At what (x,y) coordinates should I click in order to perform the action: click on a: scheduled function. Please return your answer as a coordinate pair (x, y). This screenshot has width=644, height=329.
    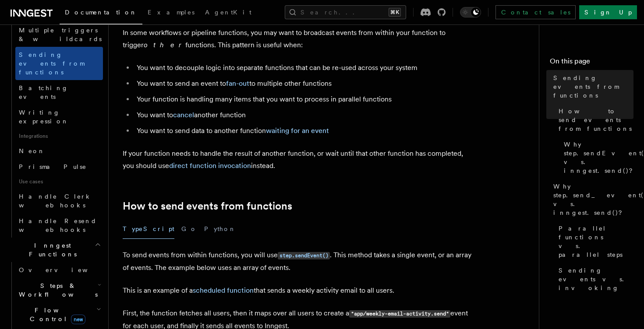
    Looking at the image, I should click on (223, 290).